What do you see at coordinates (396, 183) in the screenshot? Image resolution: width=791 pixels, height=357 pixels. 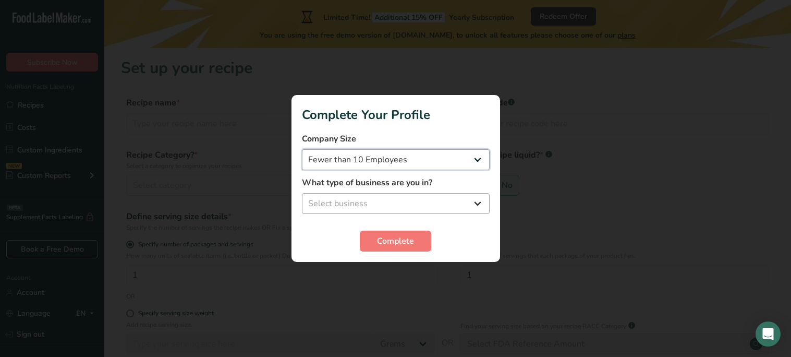 I see `label: What type of business are you in?` at bounding box center [396, 183].